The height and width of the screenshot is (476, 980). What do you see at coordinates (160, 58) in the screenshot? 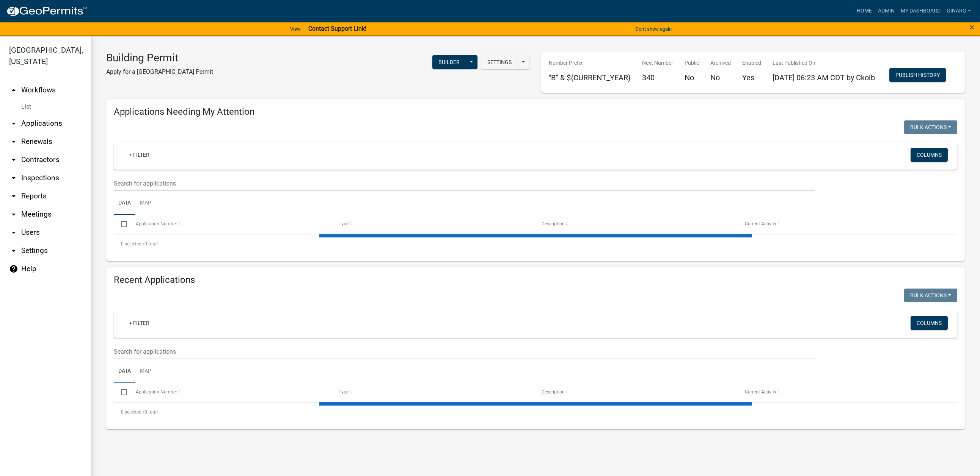
I see `h3: Building Permit` at bounding box center [160, 58].